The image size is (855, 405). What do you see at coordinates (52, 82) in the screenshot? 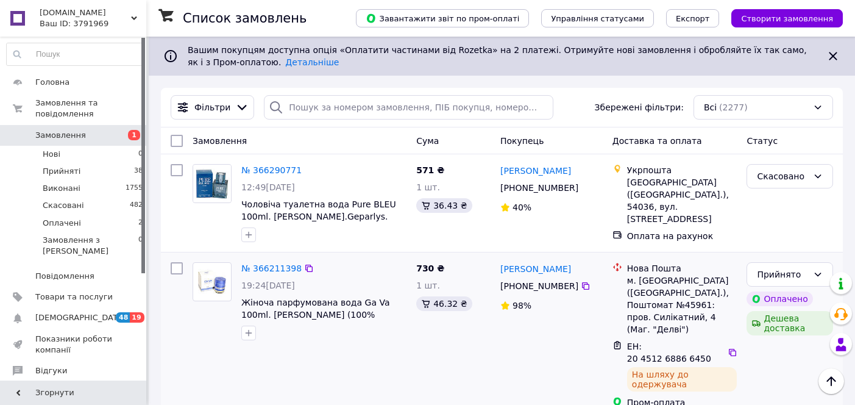
I see `span: Головна` at bounding box center [52, 82].